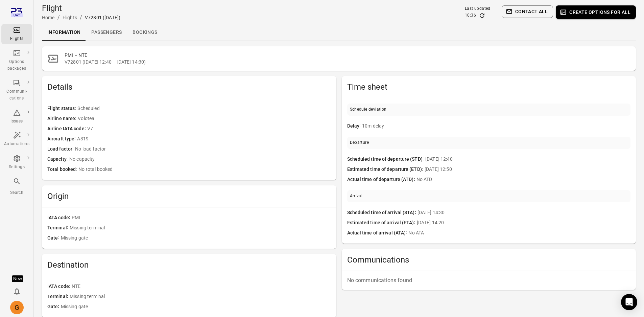 Image resolution: width=644 pixels, height=317 pixels. What do you see at coordinates (471, 15) in the screenshot?
I see `div: 10:36` at bounding box center [471, 15].